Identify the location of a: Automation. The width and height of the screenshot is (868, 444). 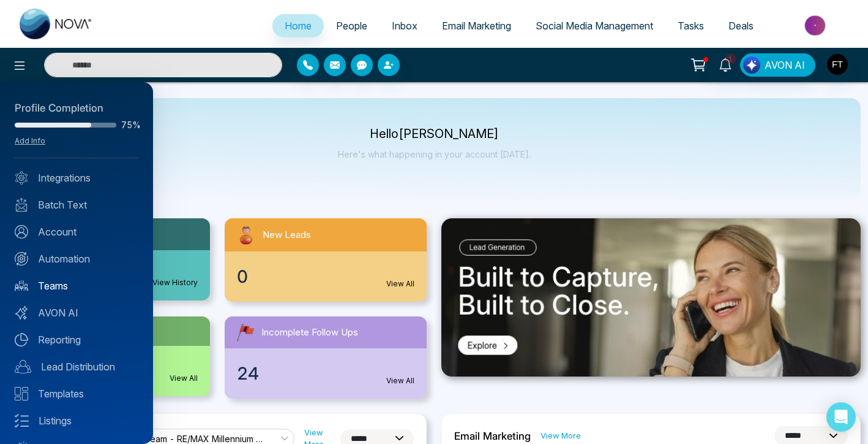
(77, 259).